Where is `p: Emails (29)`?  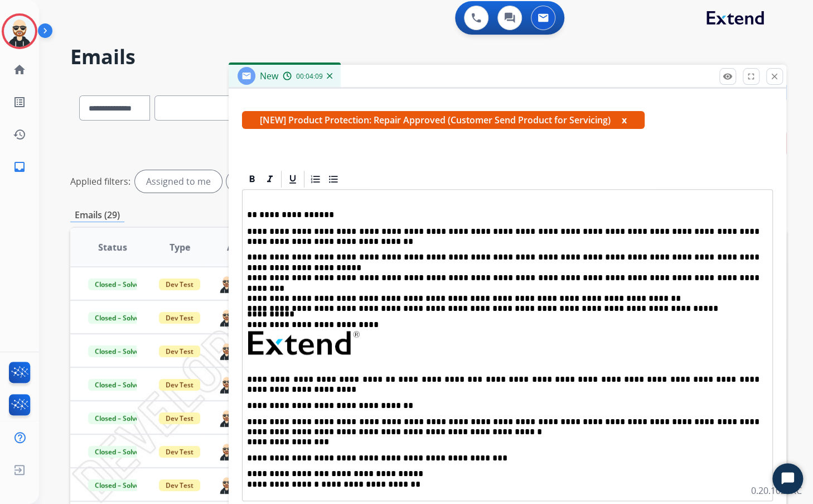 p: Emails (29) is located at coordinates (97, 215).